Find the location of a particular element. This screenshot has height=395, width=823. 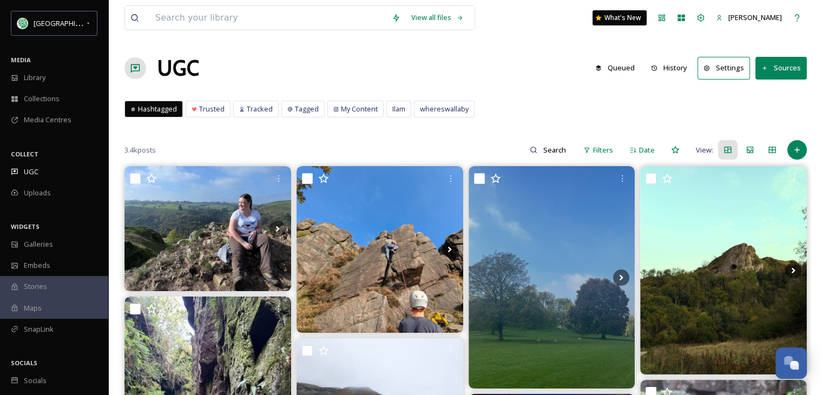

button: Queued is located at coordinates (615, 68).